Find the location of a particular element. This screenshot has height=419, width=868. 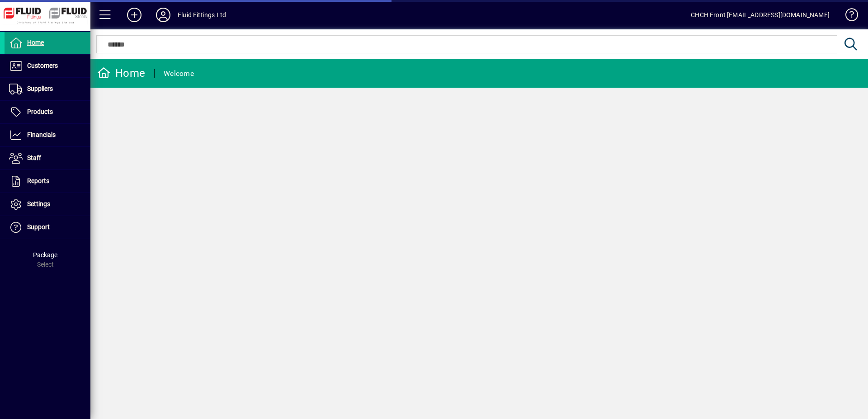

span: Reports is located at coordinates (38, 181).